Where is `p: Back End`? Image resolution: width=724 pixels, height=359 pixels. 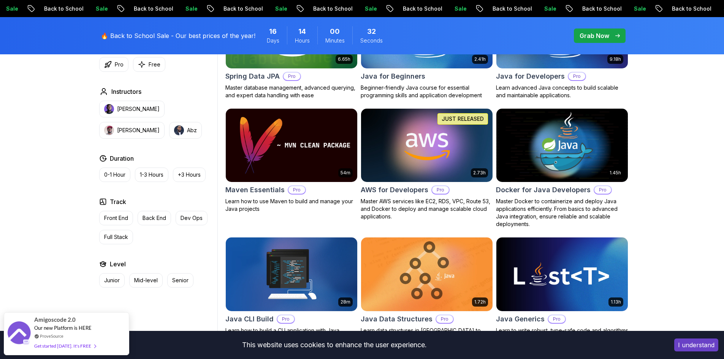 p: Back End is located at coordinates (154, 218).